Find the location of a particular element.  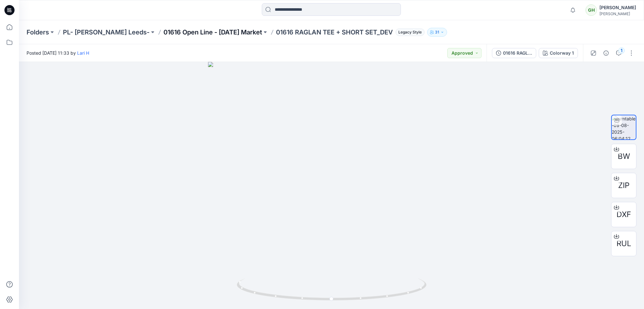

div: Colorway 1 is located at coordinates (562, 53).